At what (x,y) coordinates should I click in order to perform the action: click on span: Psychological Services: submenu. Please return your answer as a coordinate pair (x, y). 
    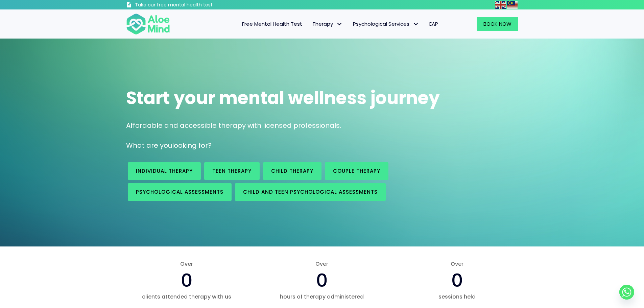
    Looking at the image, I should click on (416, 24).